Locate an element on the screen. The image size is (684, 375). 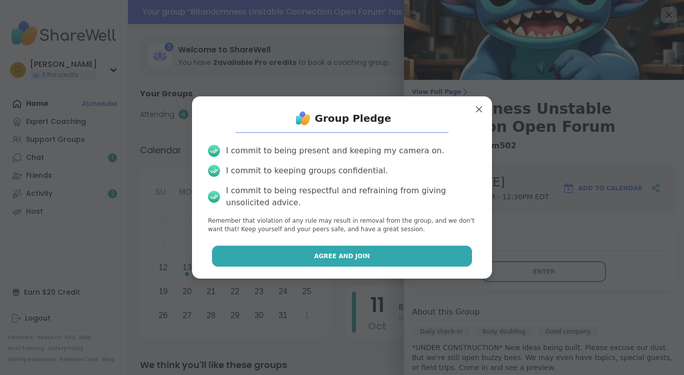
div: I commit to being respectful and refraining from giving unsolicited advice. is located at coordinates (351, 197).